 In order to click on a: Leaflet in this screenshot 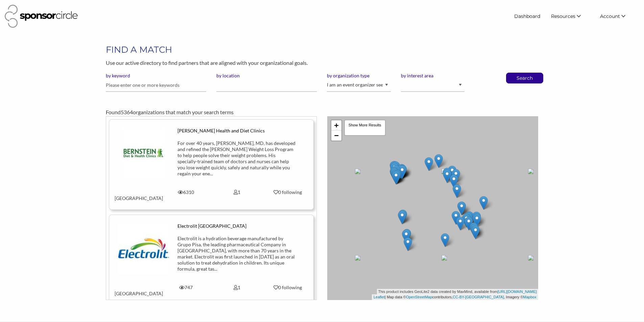, I will do `click(379, 297)`.